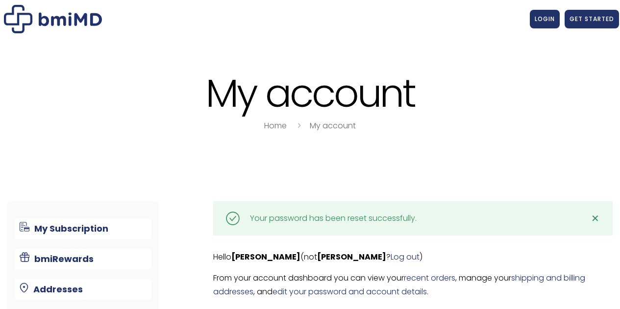 The width and height of the screenshot is (620, 309). What do you see at coordinates (413, 285) in the screenshot?
I see `p: From your account dashboard you can view your , manage your , and .` at bounding box center [413, 285].